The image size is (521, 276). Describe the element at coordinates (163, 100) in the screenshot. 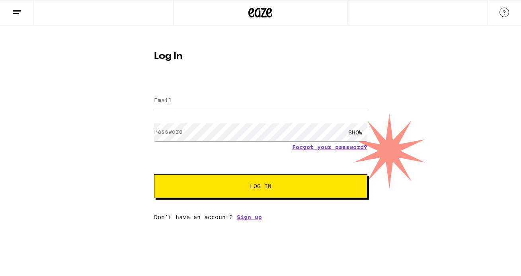

I see `label: Email` at that location.